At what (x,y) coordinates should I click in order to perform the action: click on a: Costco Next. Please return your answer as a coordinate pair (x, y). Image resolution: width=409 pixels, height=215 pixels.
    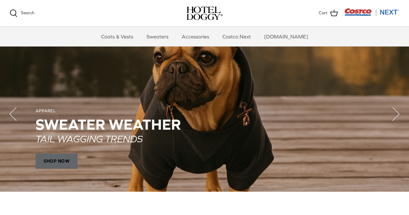
    Looking at the image, I should click on (236, 37).